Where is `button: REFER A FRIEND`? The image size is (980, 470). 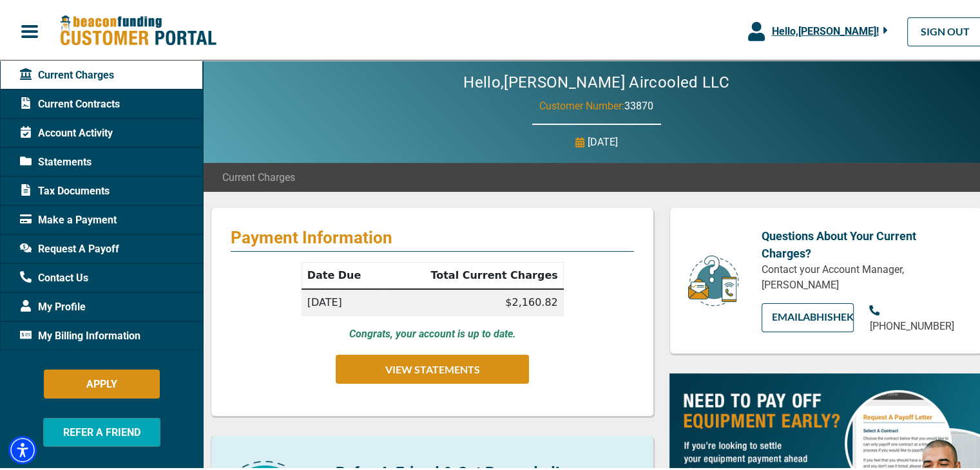 button: REFER A FRIEND is located at coordinates (101, 429).